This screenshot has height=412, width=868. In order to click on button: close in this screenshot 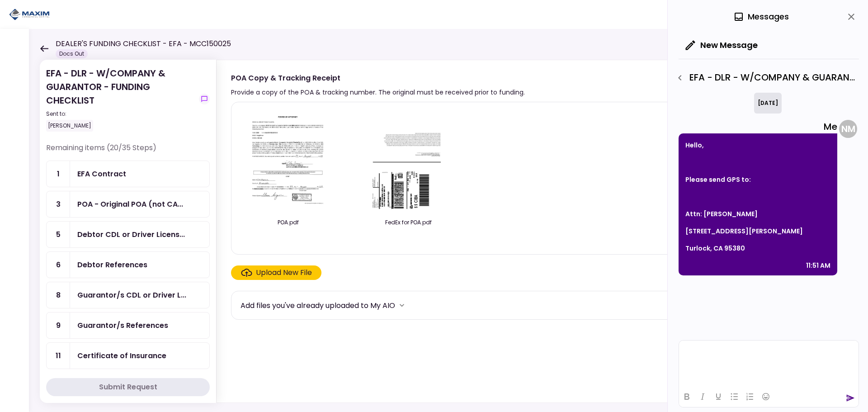, I will do `click(852, 17)`.